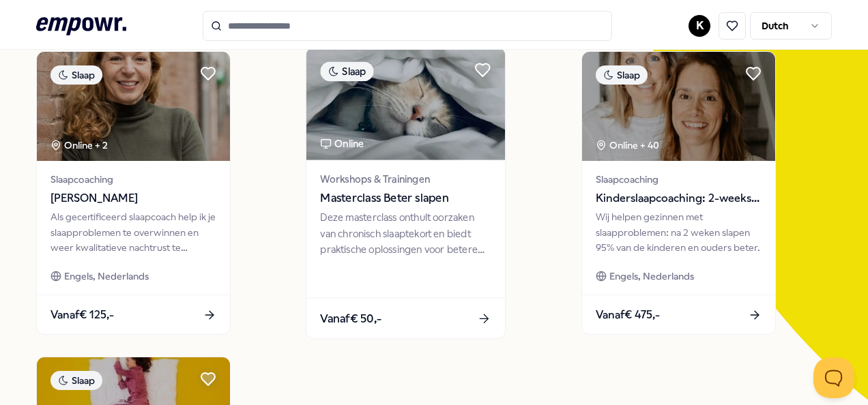 Image resolution: width=868 pixels, height=405 pixels. What do you see at coordinates (408, 26) in the screenshot?
I see `input: Search for products, categories or subcategories` at bounding box center [408, 26].